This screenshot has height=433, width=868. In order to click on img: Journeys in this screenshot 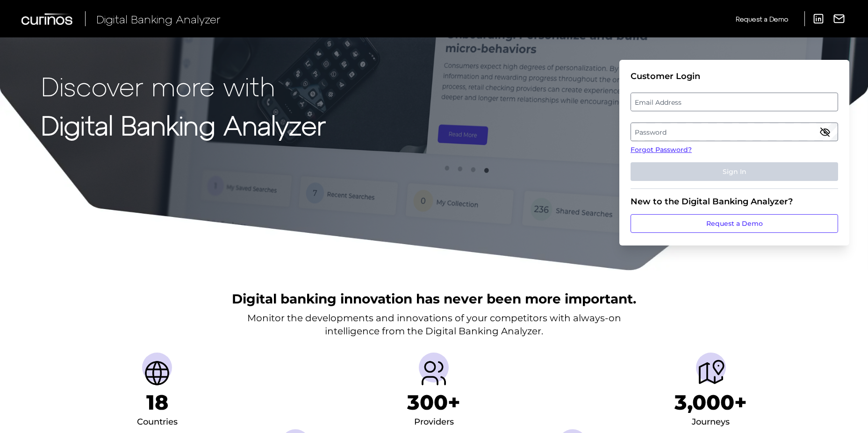, I will do `click(711, 373)`.